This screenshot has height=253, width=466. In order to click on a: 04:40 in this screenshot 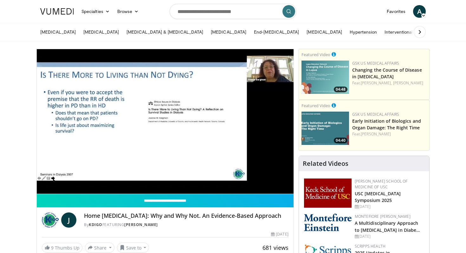, I will do `click(325, 128)`.